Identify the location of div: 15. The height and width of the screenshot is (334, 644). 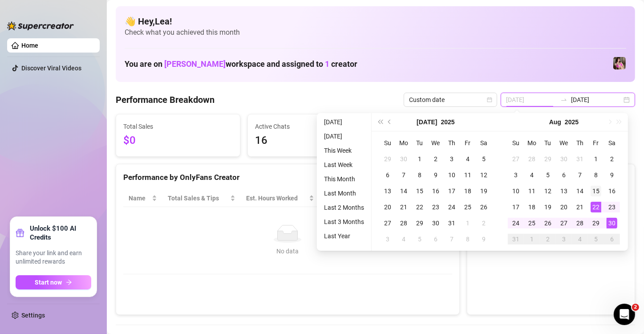
(596, 191).